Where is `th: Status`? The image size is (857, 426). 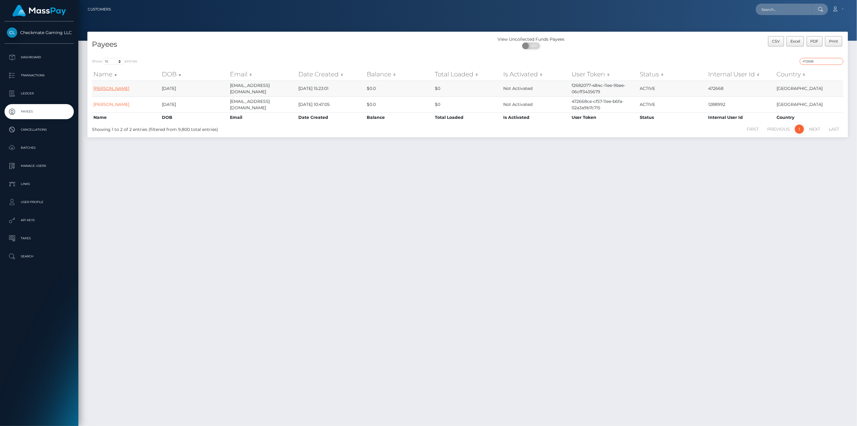
th: Status is located at coordinates (673, 117).